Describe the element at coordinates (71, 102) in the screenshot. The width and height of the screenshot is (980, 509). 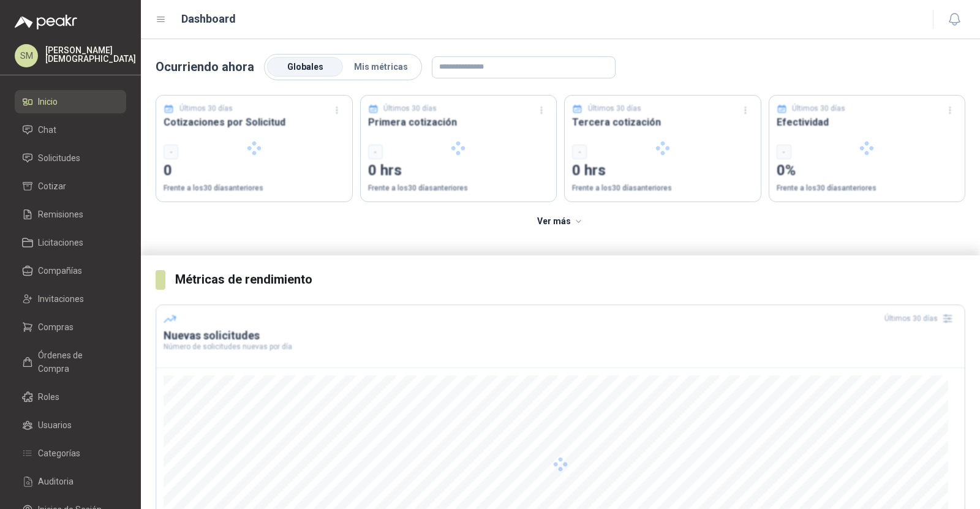
I see `a: Inicio` at that location.